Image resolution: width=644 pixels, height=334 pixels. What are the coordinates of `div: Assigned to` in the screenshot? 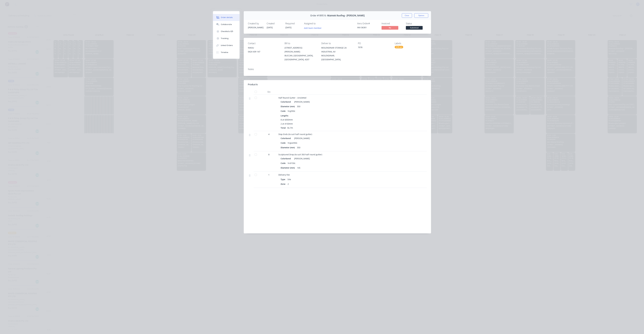 It's located at (318, 24).